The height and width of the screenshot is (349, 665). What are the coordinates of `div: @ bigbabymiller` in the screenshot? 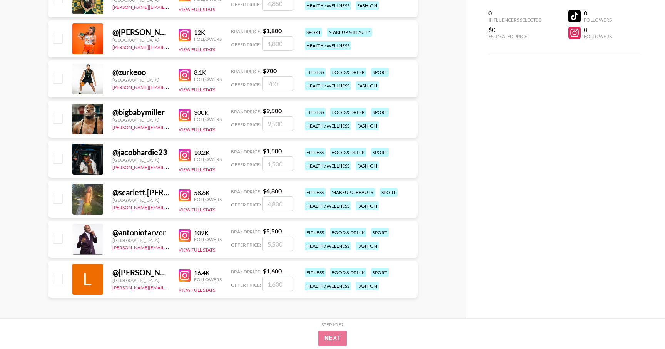 It's located at (141, 112).